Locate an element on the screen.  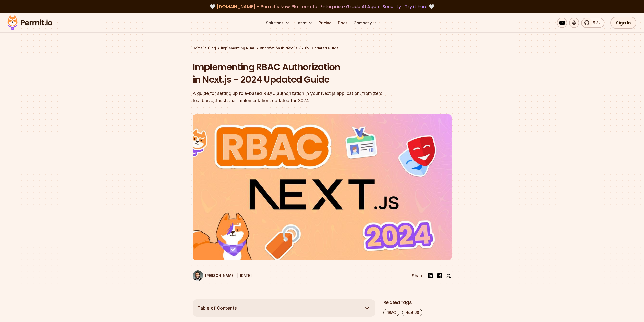
img: facebook is located at coordinates (440, 275).